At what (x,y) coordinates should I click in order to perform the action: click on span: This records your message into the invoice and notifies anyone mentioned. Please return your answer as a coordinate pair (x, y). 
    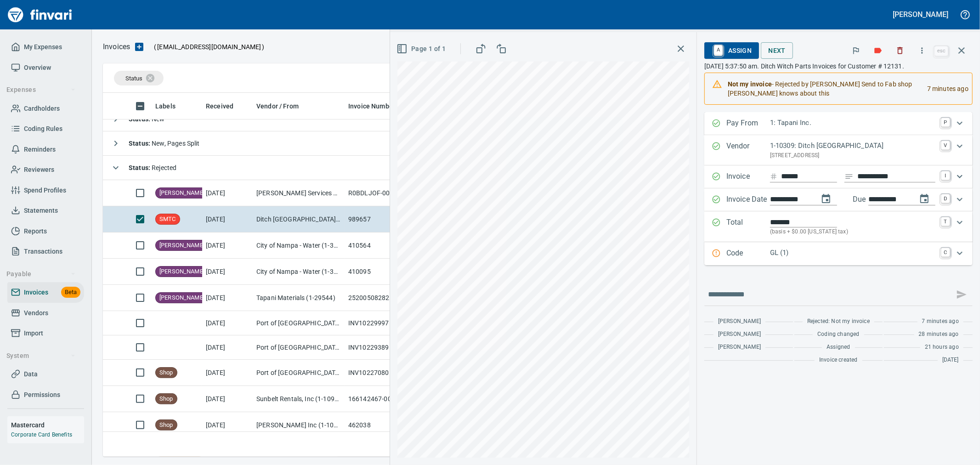
    Looking at the image, I should click on (962, 294).